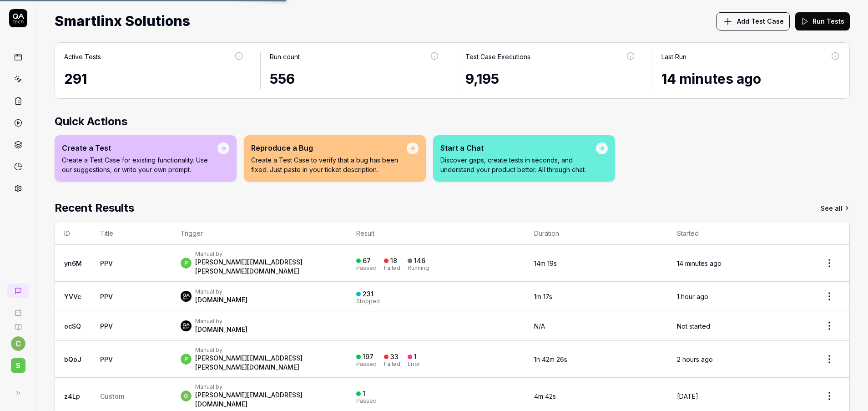  I want to click on div: 18, so click(393, 261).